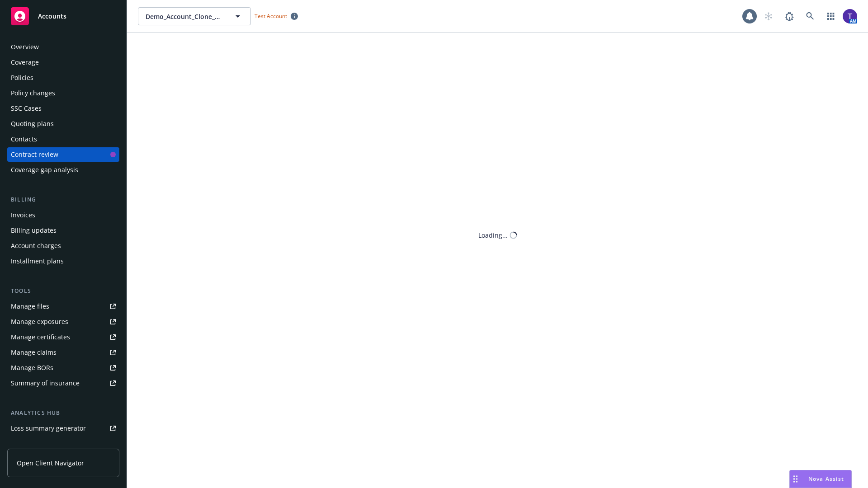 Image resolution: width=868 pixels, height=488 pixels. I want to click on a: Report a Bug, so click(789, 17).